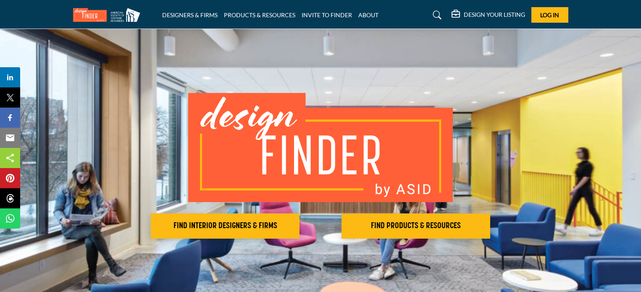 This screenshot has height=292, width=641. I want to click on a: DESIGNERS & FIRMS, so click(190, 15).